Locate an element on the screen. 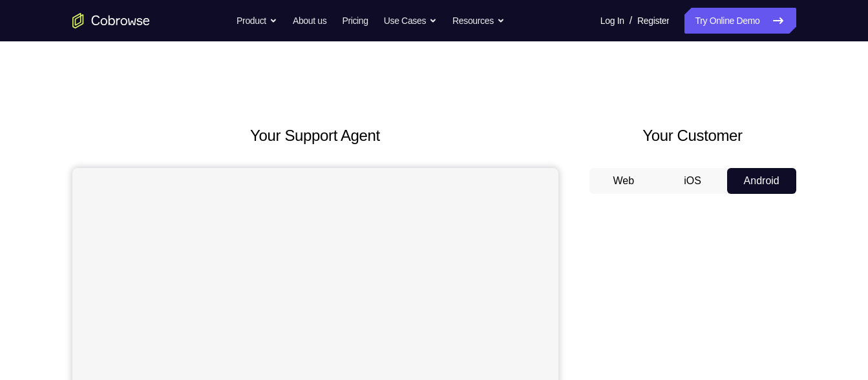 This screenshot has height=380, width=868. a: Pricing is located at coordinates (355, 21).